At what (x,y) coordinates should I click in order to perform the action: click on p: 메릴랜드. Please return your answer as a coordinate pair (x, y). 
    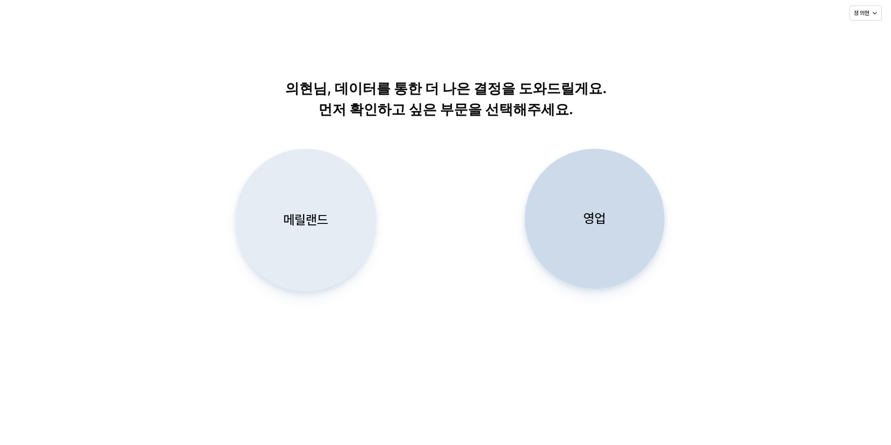
    Looking at the image, I should click on (306, 220).